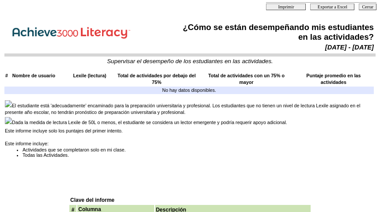 This screenshot has height=212, width=380. Describe the element at coordinates (187, 149) in the screenshot. I see `ul: Este informe incluye:` at that location.